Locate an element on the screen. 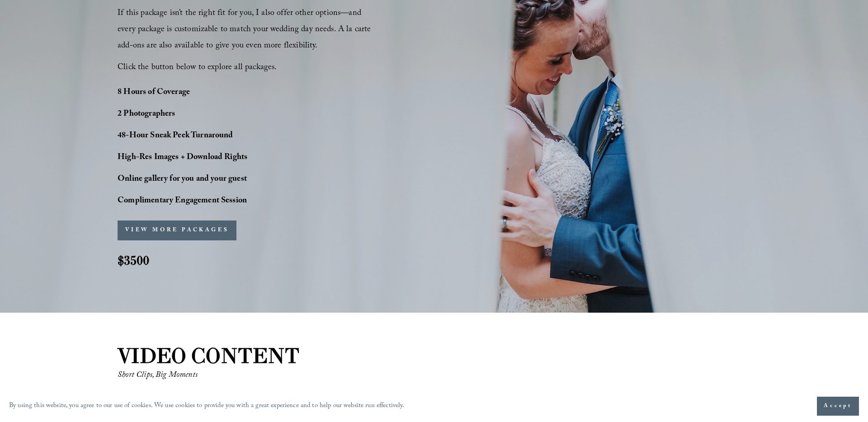  strong: High-Res Images + Download Rights is located at coordinates (182, 158).